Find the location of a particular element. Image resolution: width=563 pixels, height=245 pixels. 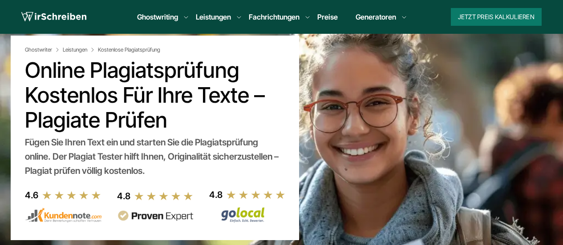

a: Ghostwriter is located at coordinates (43, 50).